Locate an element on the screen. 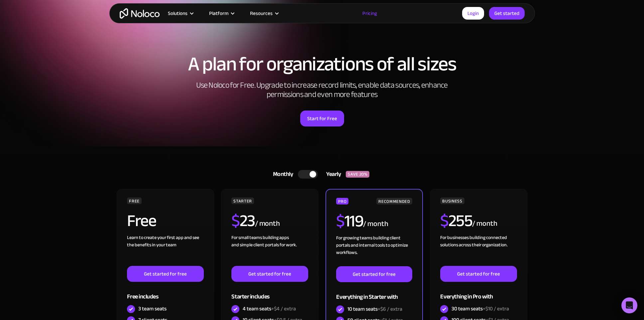 This screenshot has width=644, height=320. div: SAVE 20% is located at coordinates (358, 174).